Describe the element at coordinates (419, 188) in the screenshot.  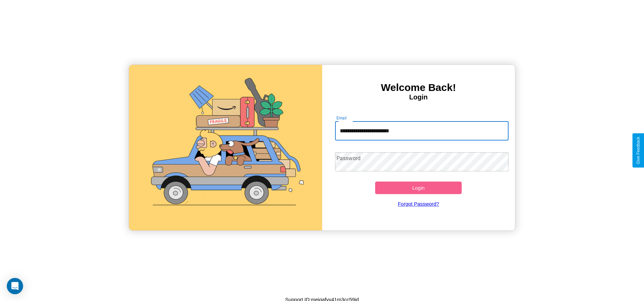
I see `button: Login` at that location.